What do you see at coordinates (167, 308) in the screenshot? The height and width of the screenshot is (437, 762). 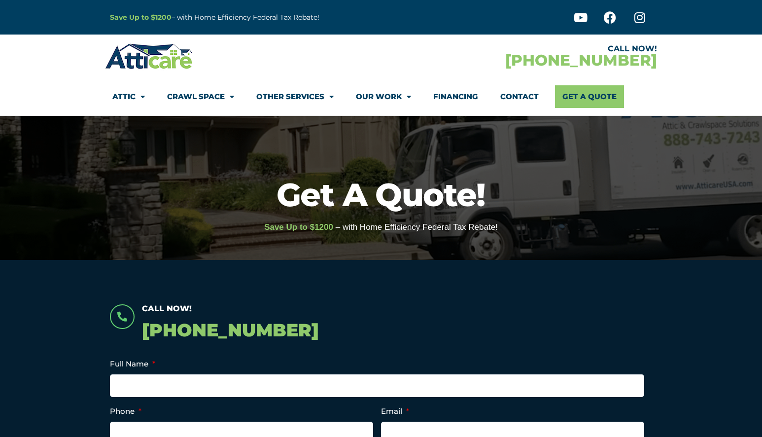 I see `span: Call Now!` at bounding box center [167, 308].